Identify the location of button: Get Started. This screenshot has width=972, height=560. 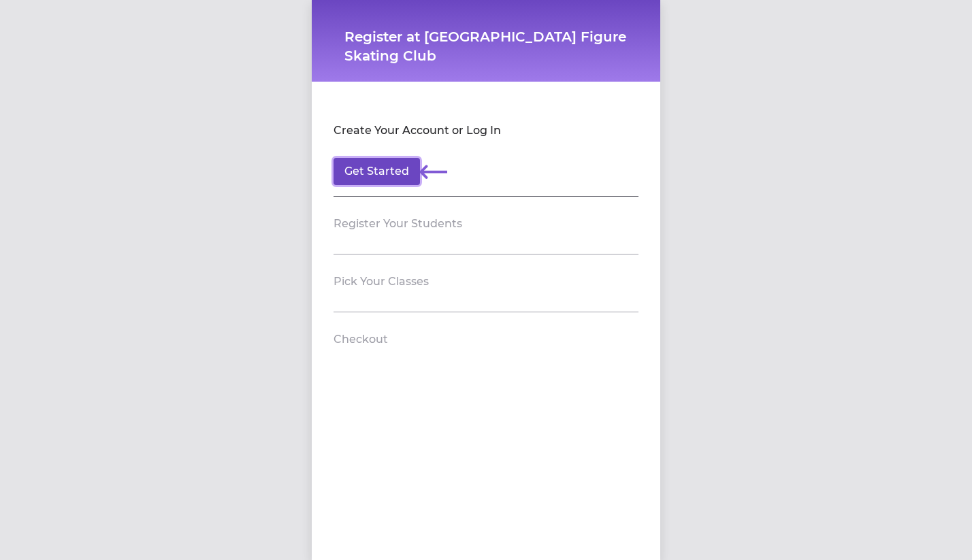
(376, 171).